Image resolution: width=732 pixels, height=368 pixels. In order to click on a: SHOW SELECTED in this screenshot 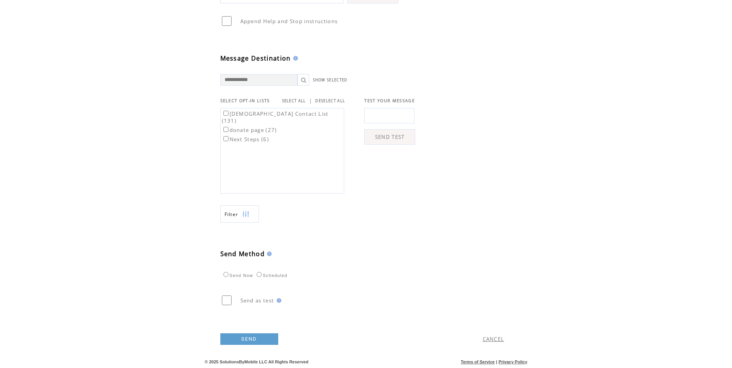, I will do `click(330, 80)`.